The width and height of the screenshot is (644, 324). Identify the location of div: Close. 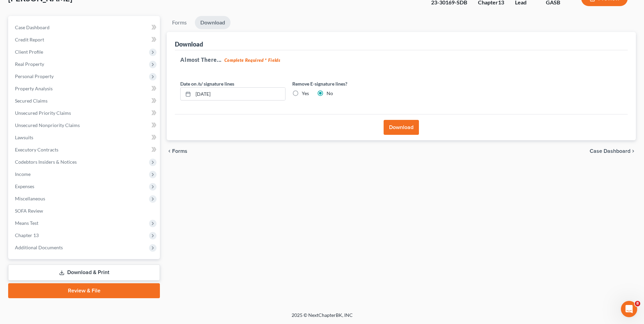
(123, 17).